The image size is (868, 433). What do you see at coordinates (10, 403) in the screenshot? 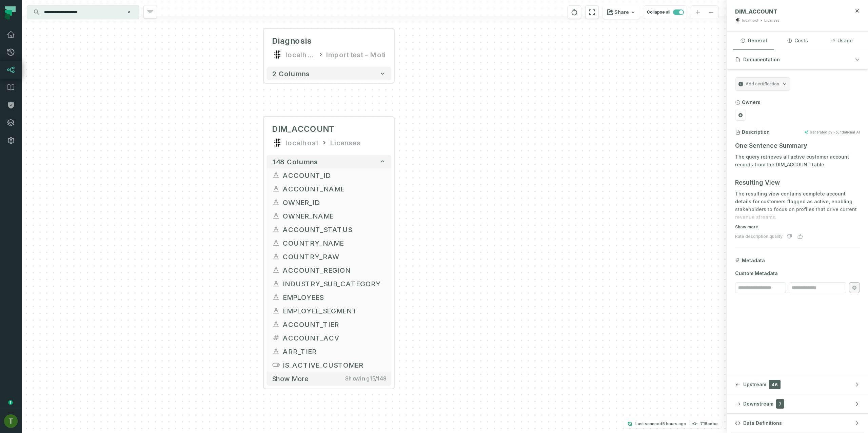
I see `div: Tooltip anchor` at bounding box center [10, 403].